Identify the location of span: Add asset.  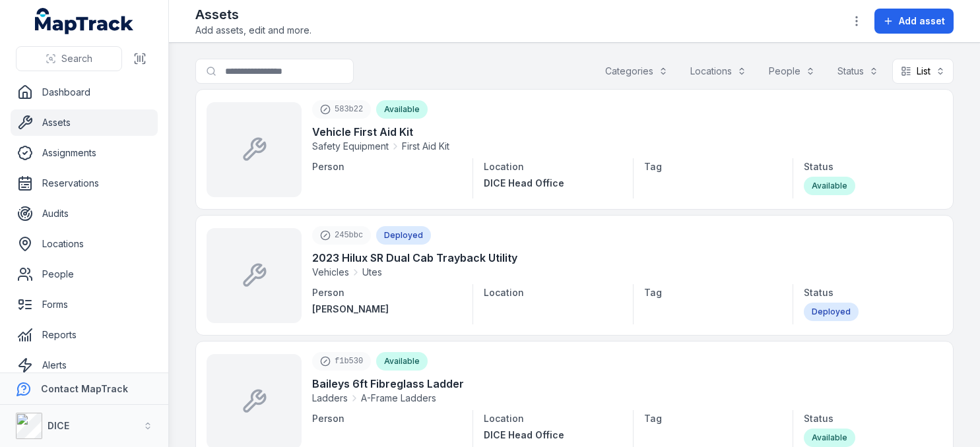
(922, 21).